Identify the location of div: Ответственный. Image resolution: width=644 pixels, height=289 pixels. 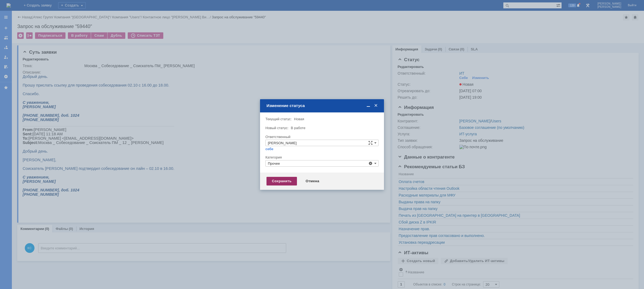
(322, 137).